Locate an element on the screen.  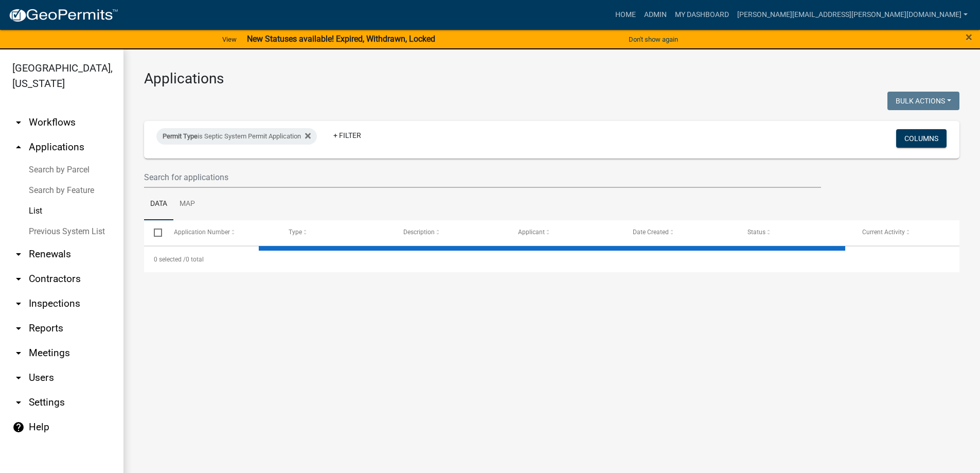
span: Date Created is located at coordinates (650, 232).